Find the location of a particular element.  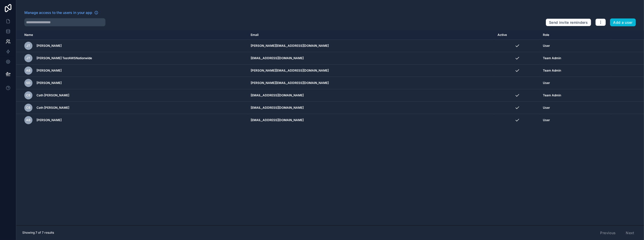

th: Active is located at coordinates (517, 35).